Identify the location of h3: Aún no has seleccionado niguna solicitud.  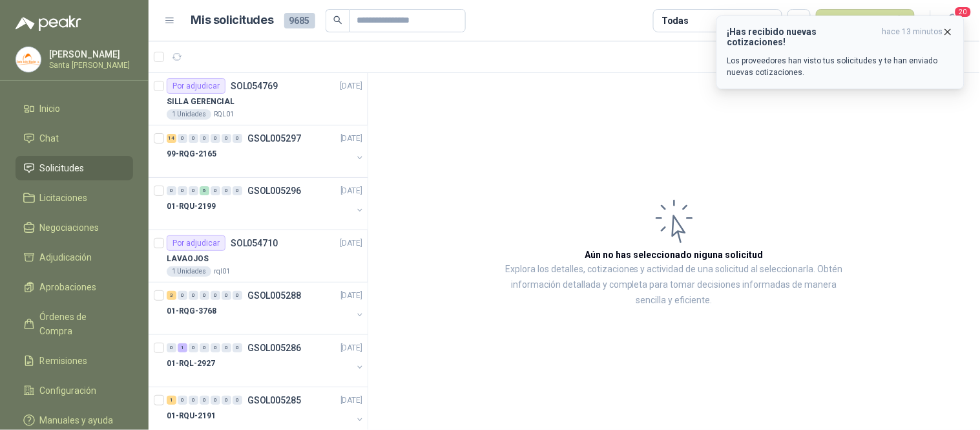
(674, 255).